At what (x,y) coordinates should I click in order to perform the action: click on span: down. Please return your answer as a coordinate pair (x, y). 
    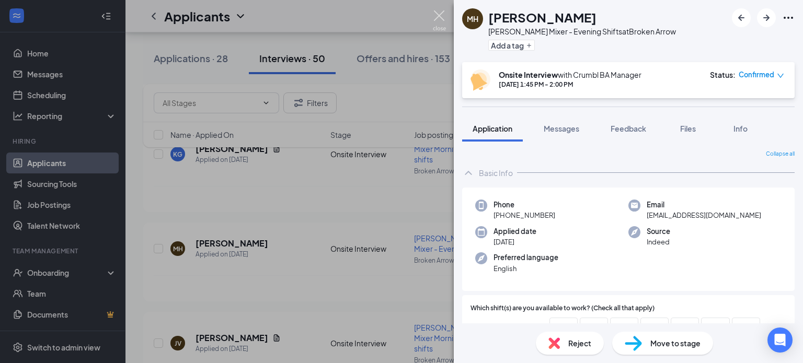
    Looking at the image, I should click on (780, 76).